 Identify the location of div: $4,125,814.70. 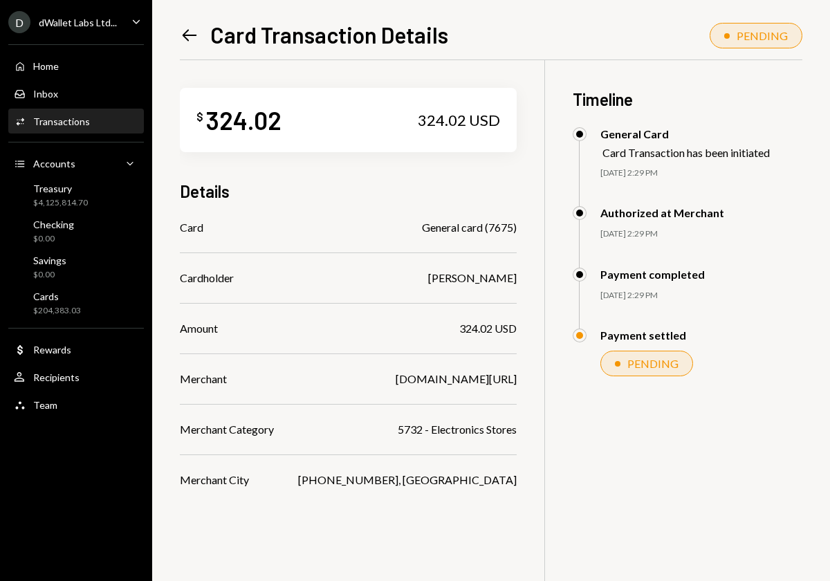
(60, 203).